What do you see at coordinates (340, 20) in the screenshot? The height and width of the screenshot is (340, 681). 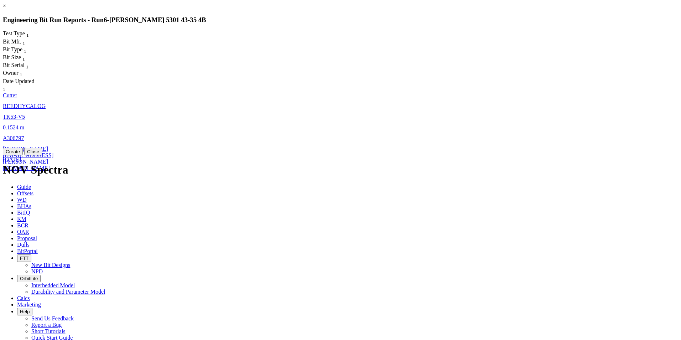 I see `h3: Engineering Bit Run Reports - Run -` at bounding box center [340, 20].